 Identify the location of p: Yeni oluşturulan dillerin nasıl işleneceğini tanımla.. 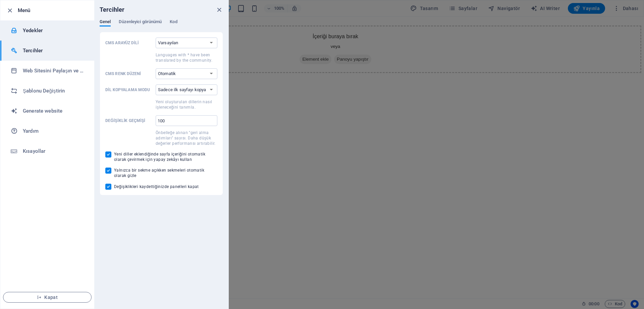
(187, 105).